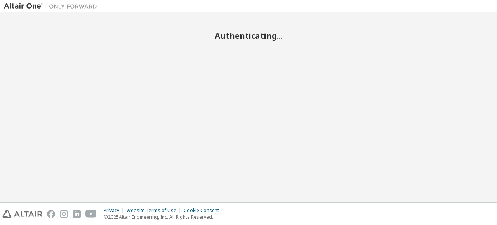 This screenshot has width=497, height=225. I want to click on img: altair_logo.svg, so click(22, 213).